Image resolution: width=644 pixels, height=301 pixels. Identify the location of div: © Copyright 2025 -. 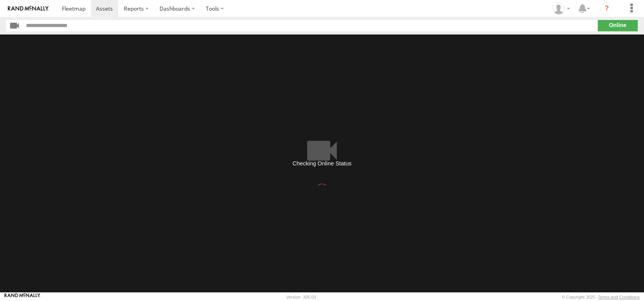
(600, 297).